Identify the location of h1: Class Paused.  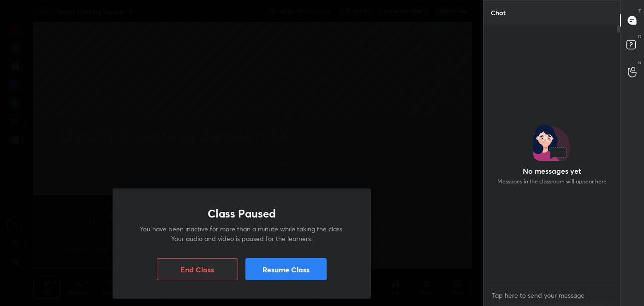
(242, 214).